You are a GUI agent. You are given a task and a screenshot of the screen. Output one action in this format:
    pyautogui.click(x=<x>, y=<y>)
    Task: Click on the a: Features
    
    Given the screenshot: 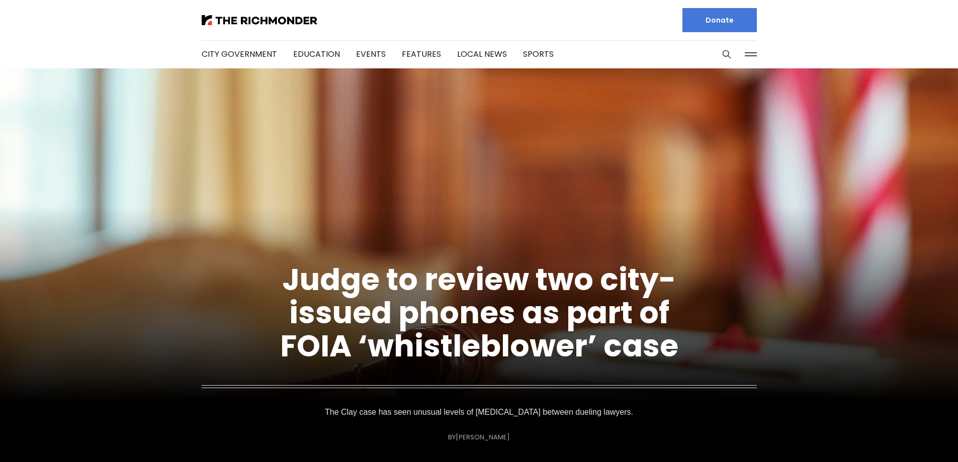 What is the action you would take?
    pyautogui.click(x=422, y=54)
    